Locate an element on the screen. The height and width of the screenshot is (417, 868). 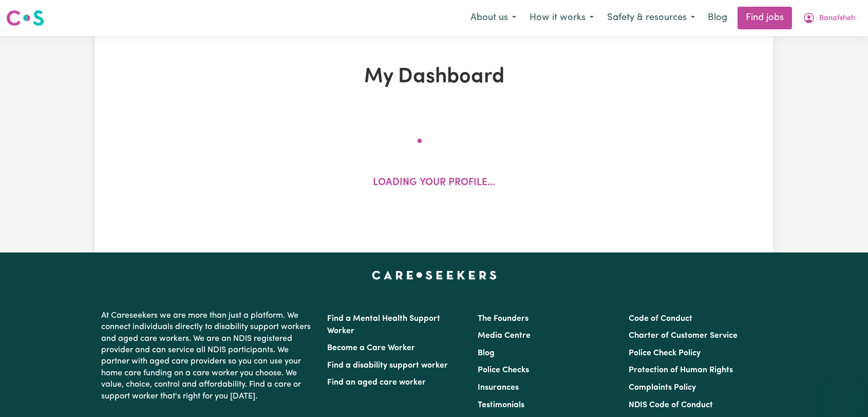
button: Safety & resources is located at coordinates (651, 18).